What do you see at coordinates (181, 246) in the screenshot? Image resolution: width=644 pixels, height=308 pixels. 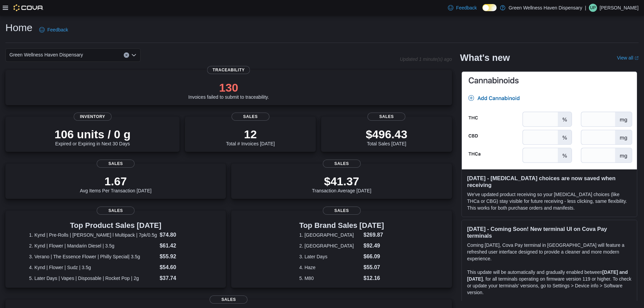 I see `dd: $61.42` at bounding box center [181, 246].